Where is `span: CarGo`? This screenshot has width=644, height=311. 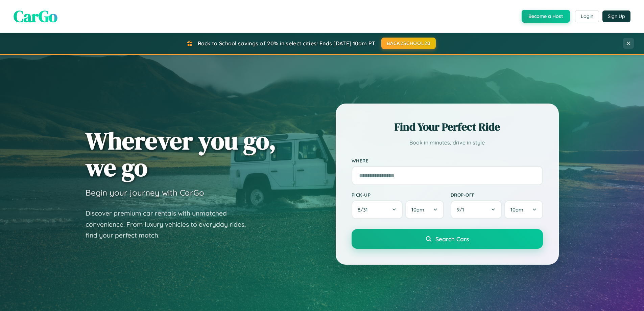
span: CarGo is located at coordinates (36, 17).